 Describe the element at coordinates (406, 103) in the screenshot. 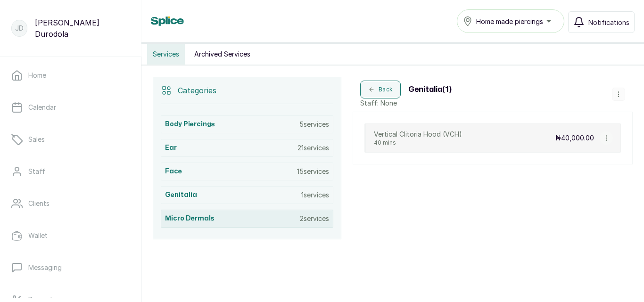

I see `p: Staff: None` at that location.